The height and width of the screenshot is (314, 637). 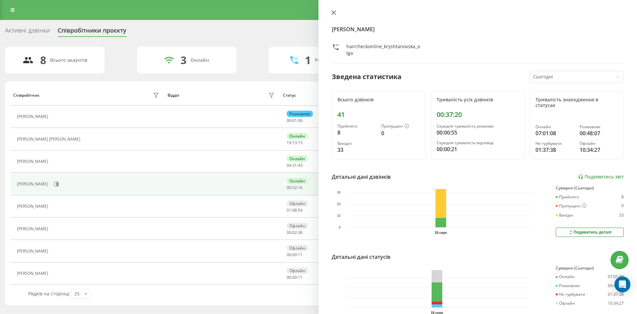 I want to click on div: Співробітник, so click(x=26, y=95).